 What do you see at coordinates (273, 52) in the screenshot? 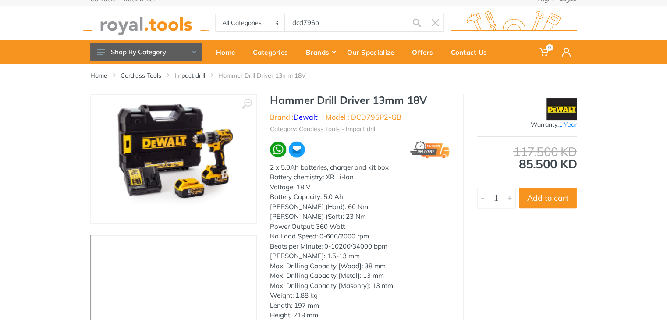
I see `div: Categories` at bounding box center [273, 52].